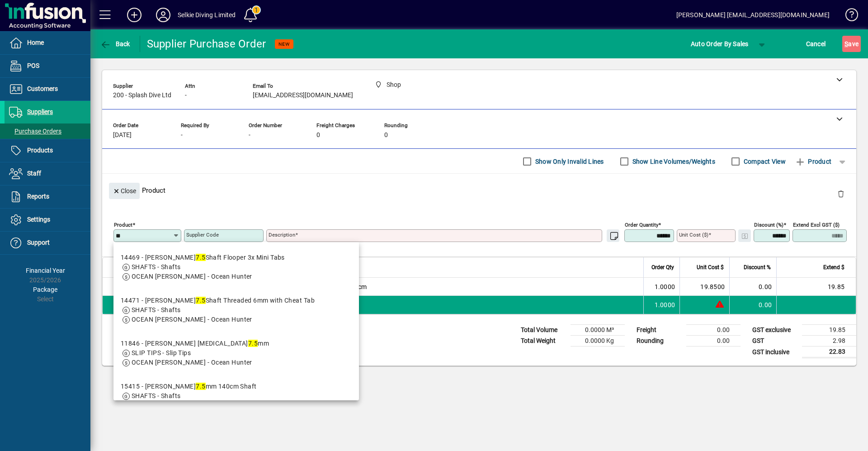 This screenshot has height=451, width=868. What do you see at coordinates (33, 65) in the screenshot?
I see `span: POS` at bounding box center [33, 65].